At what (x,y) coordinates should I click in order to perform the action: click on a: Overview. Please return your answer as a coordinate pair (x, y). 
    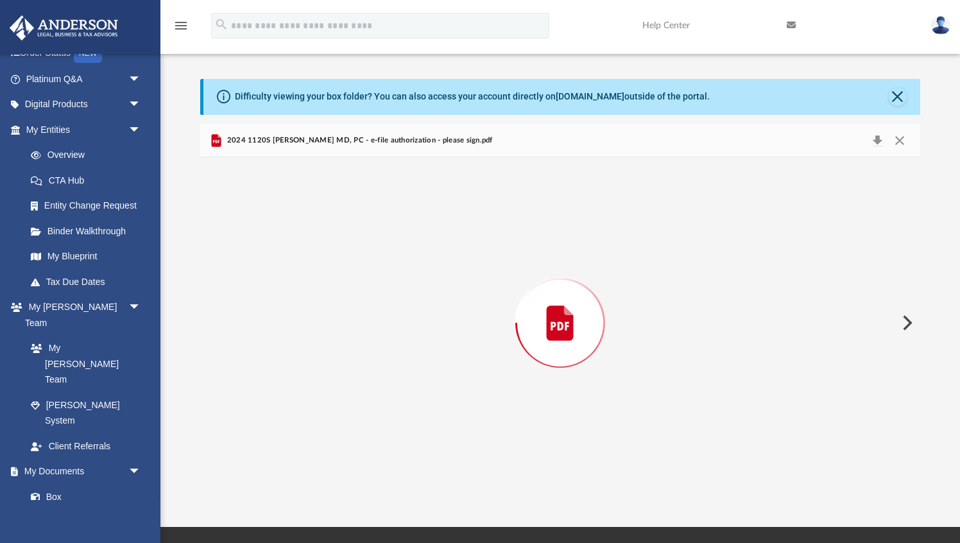
    Looking at the image, I should click on (89, 155).